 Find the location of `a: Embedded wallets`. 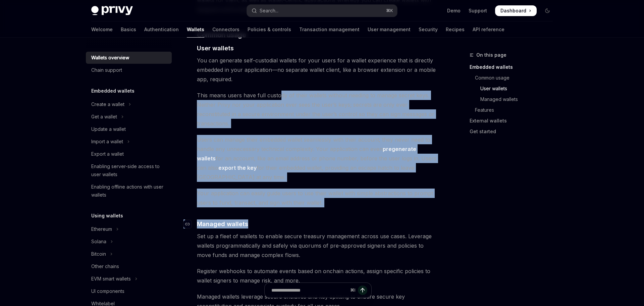

a: Embedded wallets is located at coordinates (514, 67).